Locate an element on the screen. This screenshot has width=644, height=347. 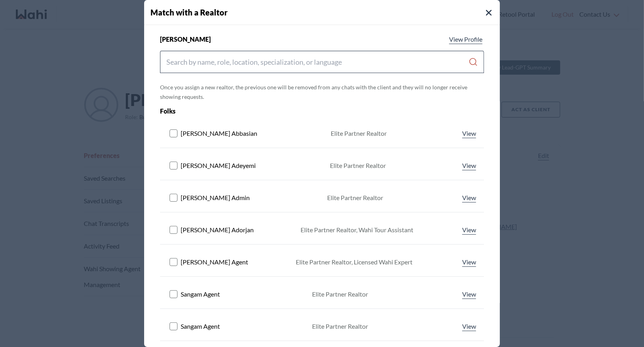
div: Elite Partner Realtor, Wahi Tour Assistant is located at coordinates (357, 230).